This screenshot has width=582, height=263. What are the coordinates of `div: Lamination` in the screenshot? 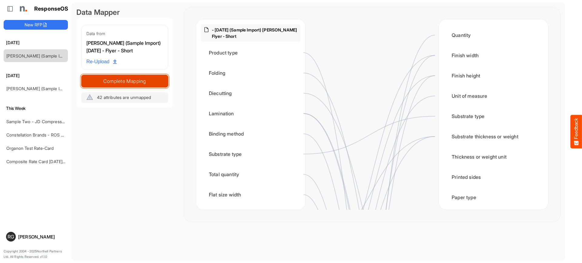 It's located at (250, 114).